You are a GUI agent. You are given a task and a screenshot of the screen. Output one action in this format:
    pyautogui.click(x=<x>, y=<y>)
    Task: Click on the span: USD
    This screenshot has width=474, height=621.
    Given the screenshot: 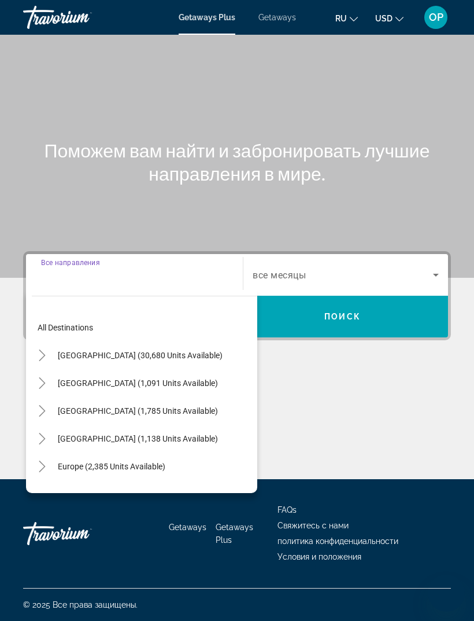 What is the action you would take?
    pyautogui.click(x=384, y=19)
    